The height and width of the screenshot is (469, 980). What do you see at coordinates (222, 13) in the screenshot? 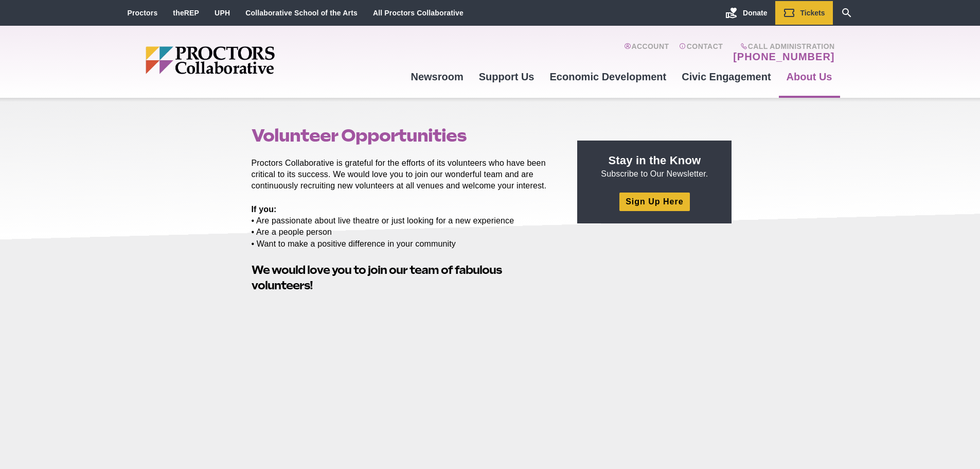
I see `a: UPH` at bounding box center [222, 13].